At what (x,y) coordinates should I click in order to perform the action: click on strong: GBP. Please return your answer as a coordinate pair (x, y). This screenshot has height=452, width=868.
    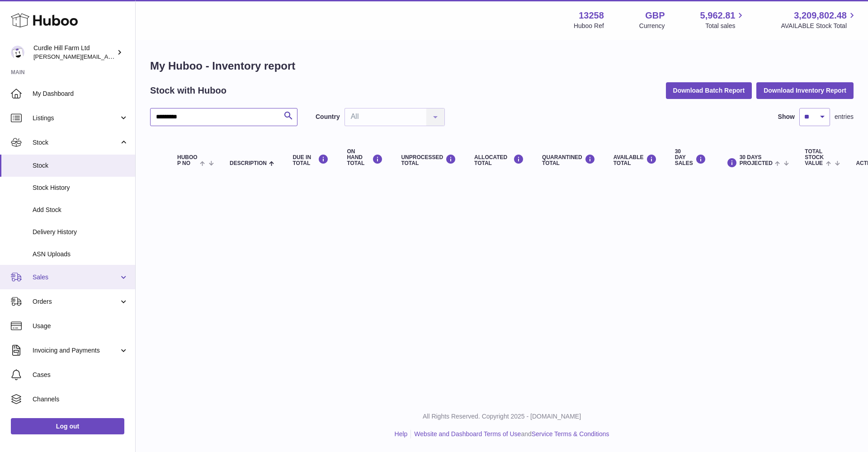
    Looking at the image, I should click on (654, 15).